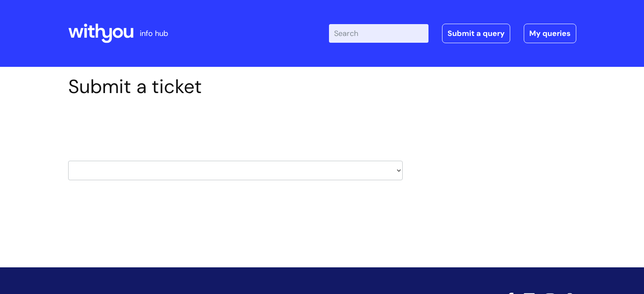 This screenshot has width=644, height=294. I want to click on h2: Select issue type, so click(236, 125).